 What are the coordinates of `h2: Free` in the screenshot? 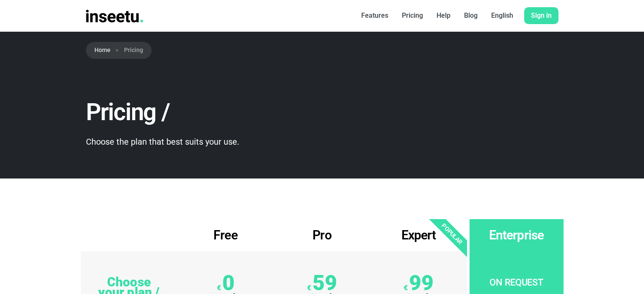 It's located at (226, 235).